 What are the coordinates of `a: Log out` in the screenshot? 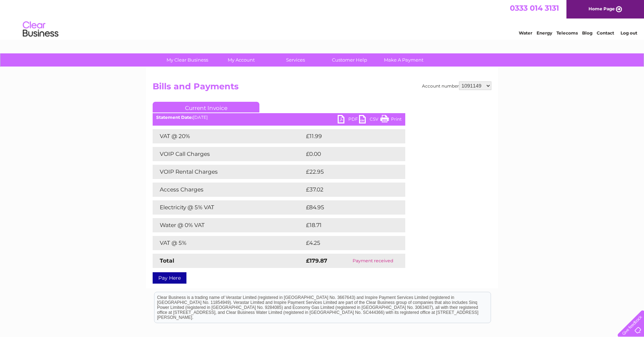 It's located at (629, 32).